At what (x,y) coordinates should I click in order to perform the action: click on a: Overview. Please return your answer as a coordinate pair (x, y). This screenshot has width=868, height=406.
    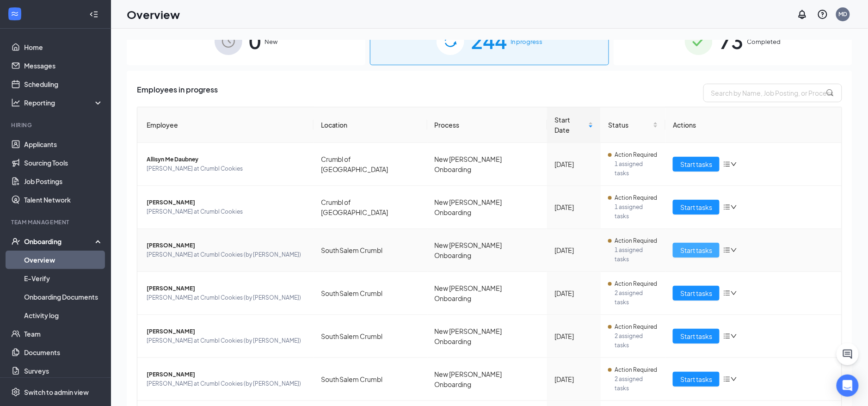
    Looking at the image, I should click on (63, 260).